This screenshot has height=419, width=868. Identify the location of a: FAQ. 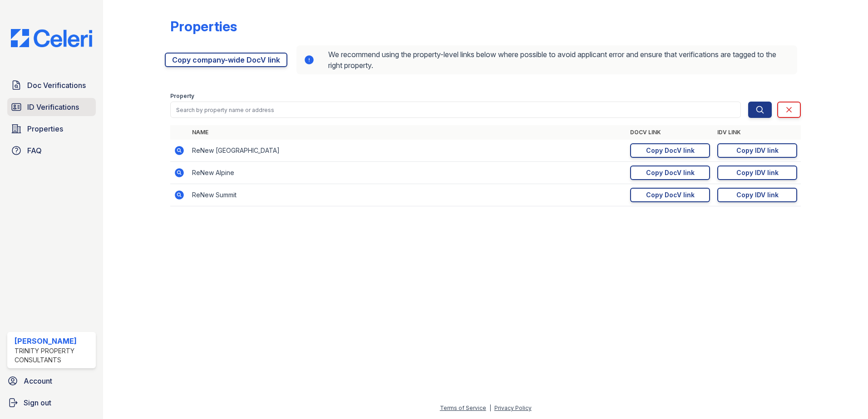
(52, 150).